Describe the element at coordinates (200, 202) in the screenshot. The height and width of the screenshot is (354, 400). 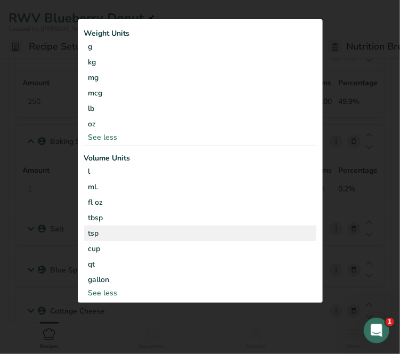
I see `div: fl oz` at that location.